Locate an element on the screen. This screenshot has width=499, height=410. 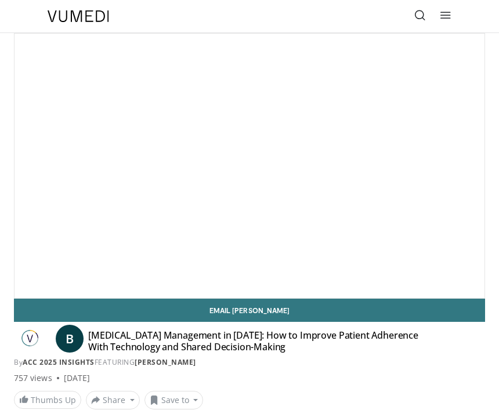
a: ACC 2025 Insights is located at coordinates (59, 362).